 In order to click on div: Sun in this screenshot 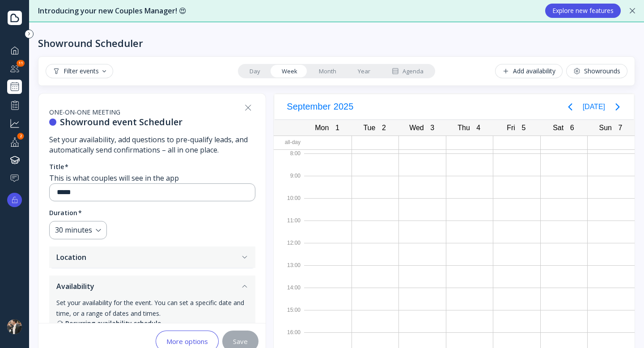, I will do `click(606, 128)`.